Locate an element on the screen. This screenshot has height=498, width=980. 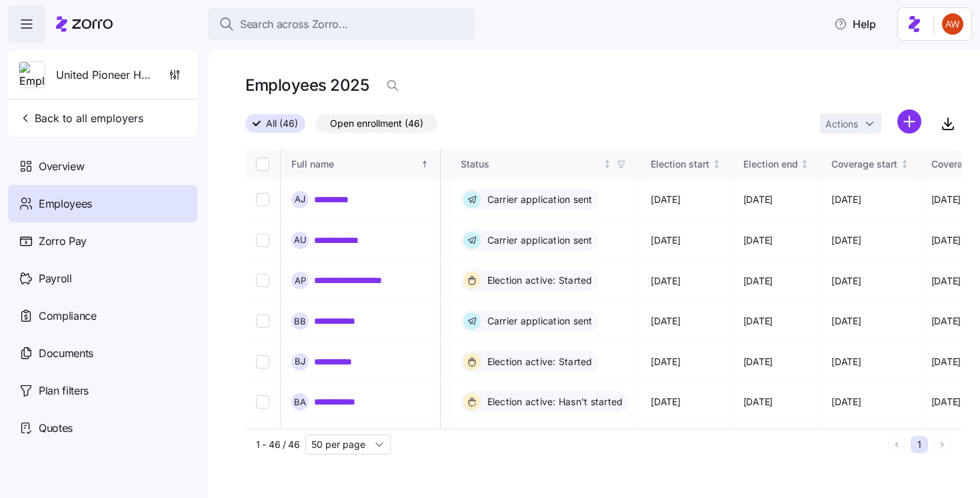
button: Back to all employers is located at coordinates (81, 118).